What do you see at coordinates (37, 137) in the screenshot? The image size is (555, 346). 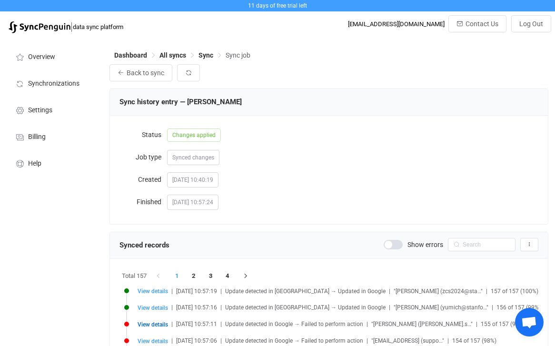 I see `span: Billing` at bounding box center [37, 137].